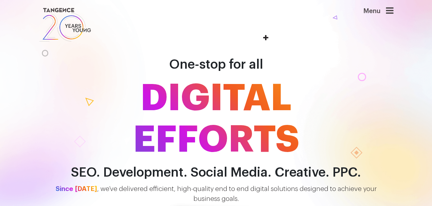 This screenshot has width=432, height=206. I want to click on span: DIGITAL EFFORTS, so click(216, 119).